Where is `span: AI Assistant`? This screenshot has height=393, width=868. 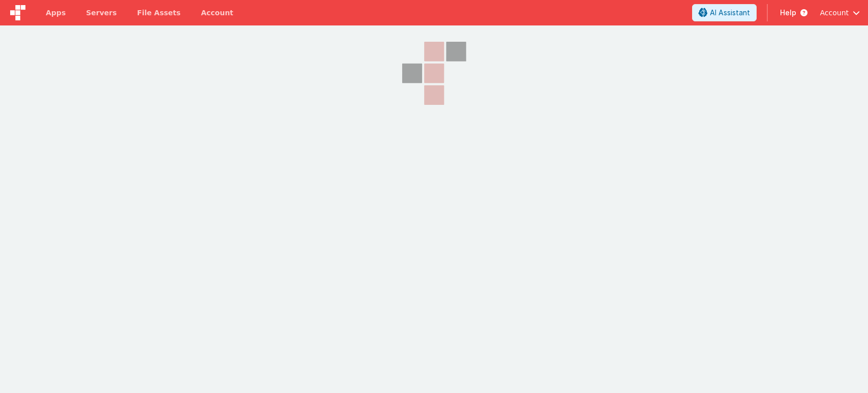
span: AI Assistant is located at coordinates (730, 13).